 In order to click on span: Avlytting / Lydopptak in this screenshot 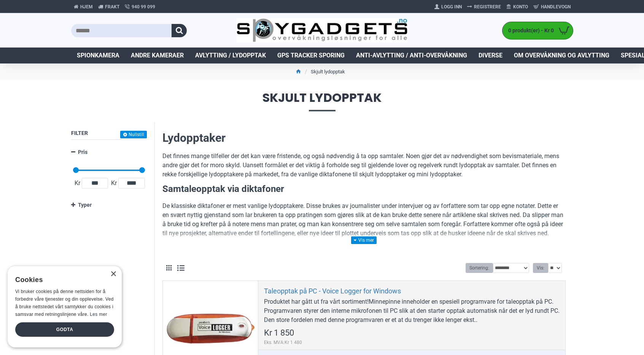, I will do `click(231, 55)`.